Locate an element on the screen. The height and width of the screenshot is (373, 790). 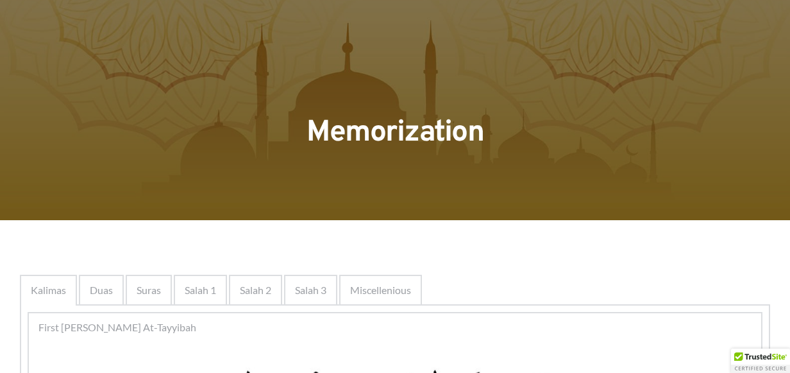
span: Suras is located at coordinates (149, 290).